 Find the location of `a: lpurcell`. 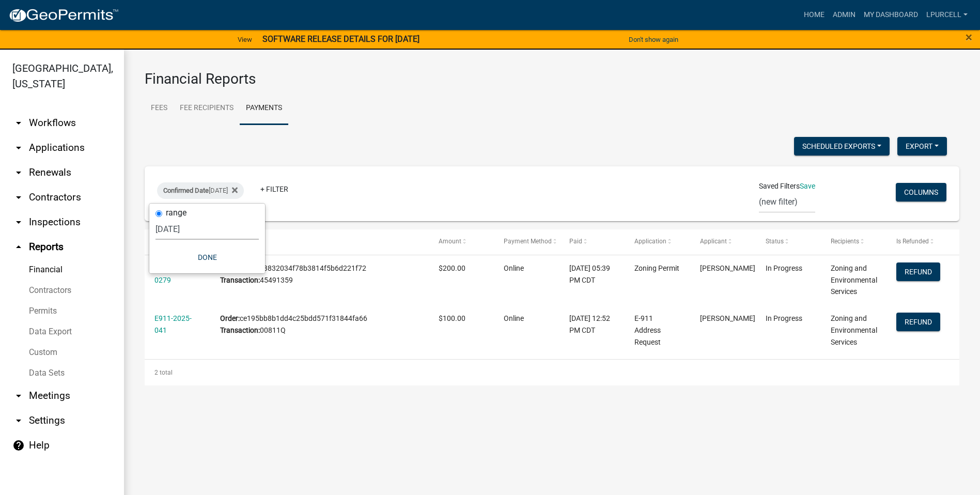

a: lpurcell is located at coordinates (947, 15).